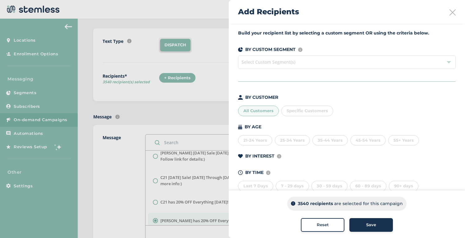  Describe the element at coordinates (330, 186) in the screenshot. I see `div: 30 - 59 days` at that location.